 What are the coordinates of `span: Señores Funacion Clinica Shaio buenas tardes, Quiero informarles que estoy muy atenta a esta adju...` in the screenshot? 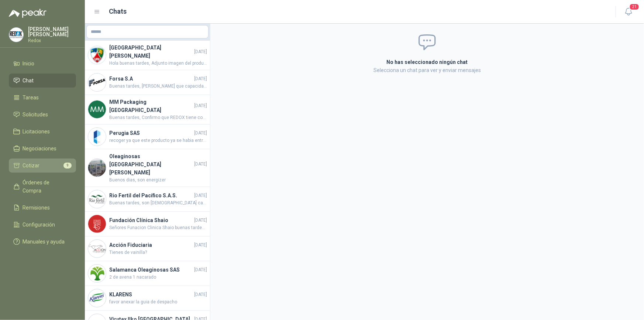 It's located at (158, 227).